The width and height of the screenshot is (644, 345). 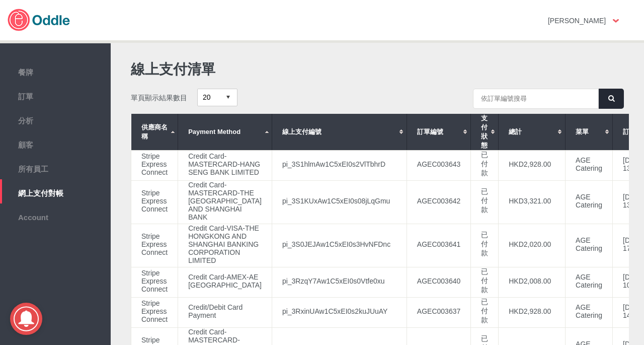 What do you see at coordinates (535, 98) in the screenshot?
I see `input: 依訂單編號搜尋` at bounding box center [535, 98].